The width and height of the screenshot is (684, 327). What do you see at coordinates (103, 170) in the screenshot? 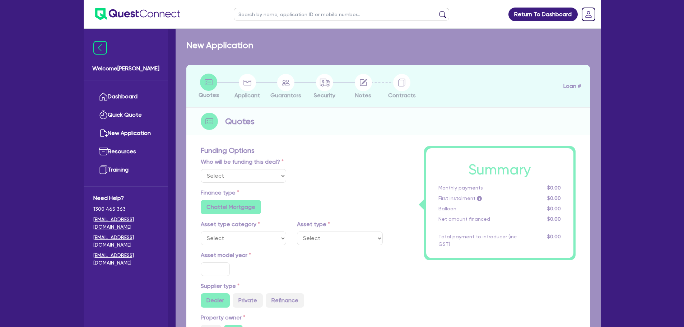
I see `img: training` at bounding box center [103, 170].